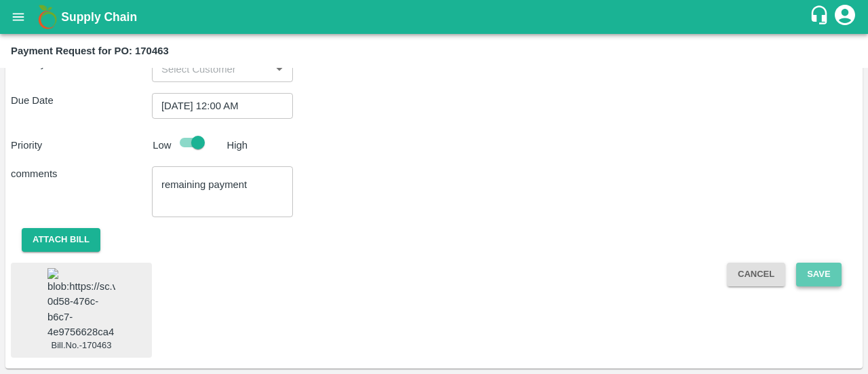 The image size is (868, 374). What do you see at coordinates (819, 274) in the screenshot?
I see `button: Save` at bounding box center [819, 274].